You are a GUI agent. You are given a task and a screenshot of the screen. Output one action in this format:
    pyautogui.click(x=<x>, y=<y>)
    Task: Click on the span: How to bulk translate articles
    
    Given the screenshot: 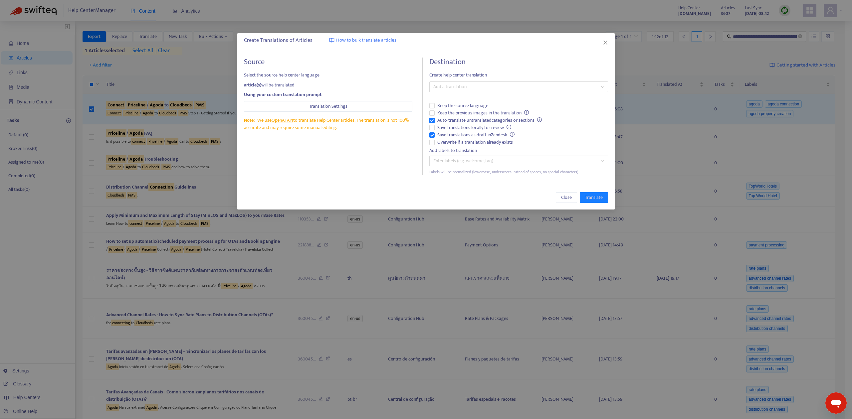 What is the action you would take?
    pyautogui.click(x=366, y=40)
    